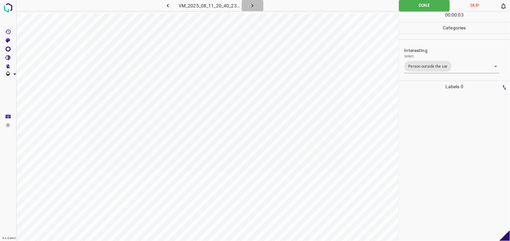 This screenshot has height=241, width=510. What do you see at coordinates (8, 8) in the screenshot?
I see `img: logo` at bounding box center [8, 8].